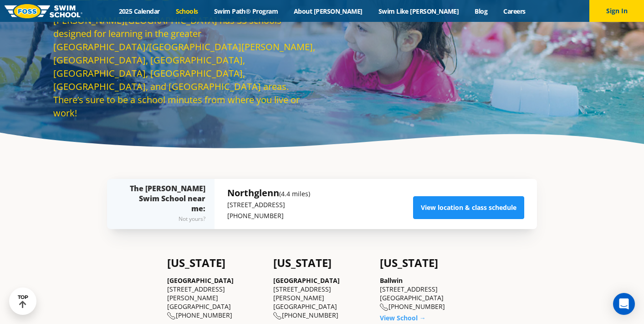 This screenshot has height=324, width=644. Describe the element at coordinates (468, 207) in the screenshot. I see `a: View location & class schedule` at that location.